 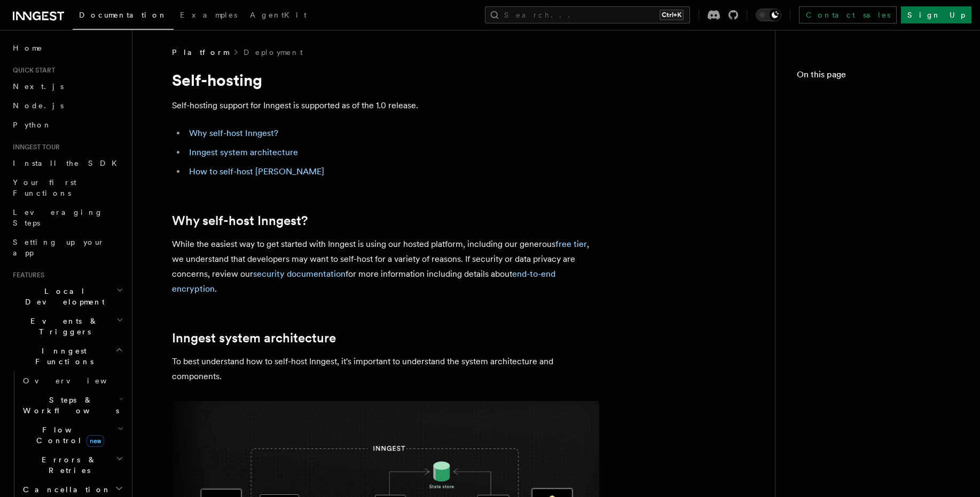 What do you see at coordinates (67, 326) in the screenshot?
I see `button: Events & Triggers` at bounding box center [67, 326].